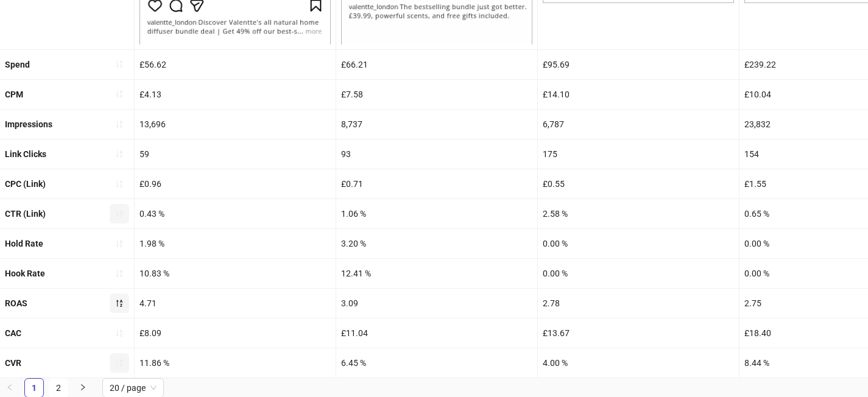  I want to click on div: 13,696, so click(235, 124).